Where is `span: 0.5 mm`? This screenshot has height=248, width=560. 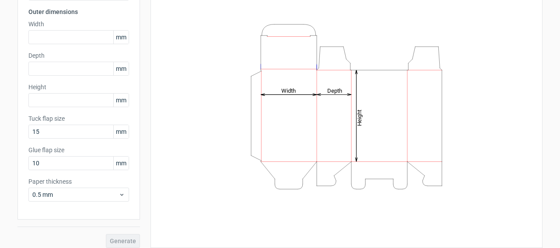 span: 0.5 mm is located at coordinates (75, 195).